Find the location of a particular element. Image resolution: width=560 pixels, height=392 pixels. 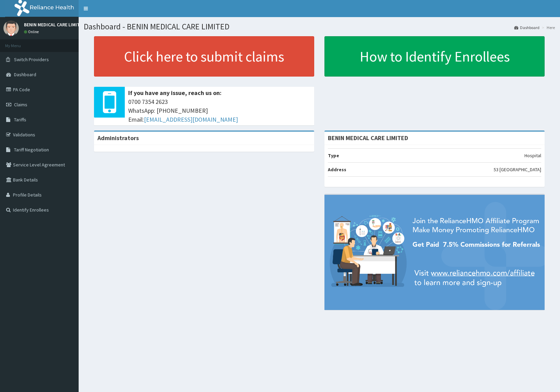

b: Administrators is located at coordinates (118, 138).